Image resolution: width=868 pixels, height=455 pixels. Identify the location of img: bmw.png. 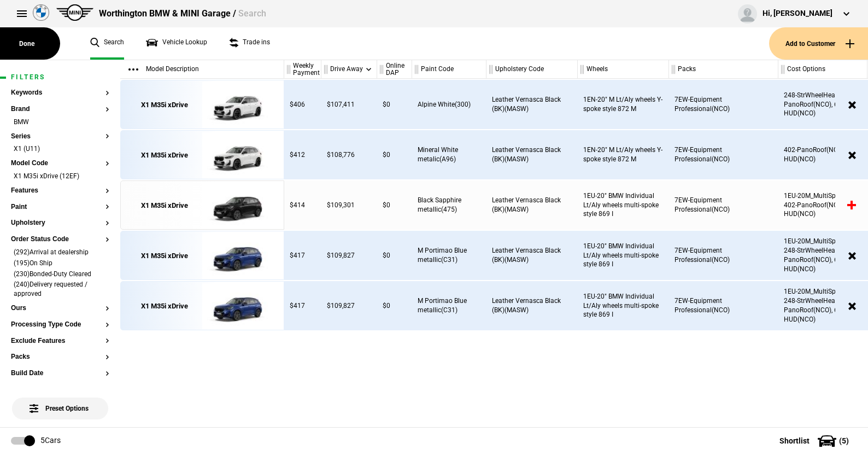
(41, 13).